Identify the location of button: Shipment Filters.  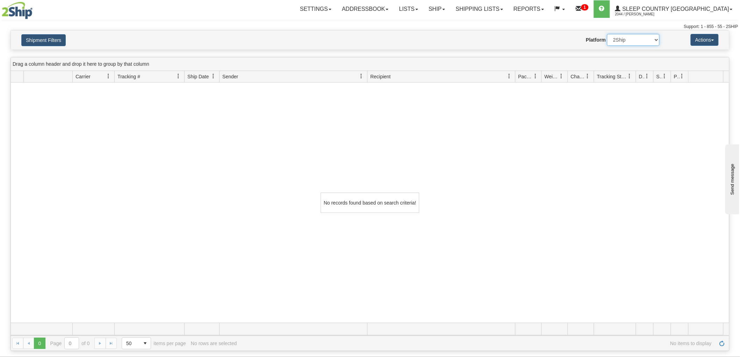
(43, 40).